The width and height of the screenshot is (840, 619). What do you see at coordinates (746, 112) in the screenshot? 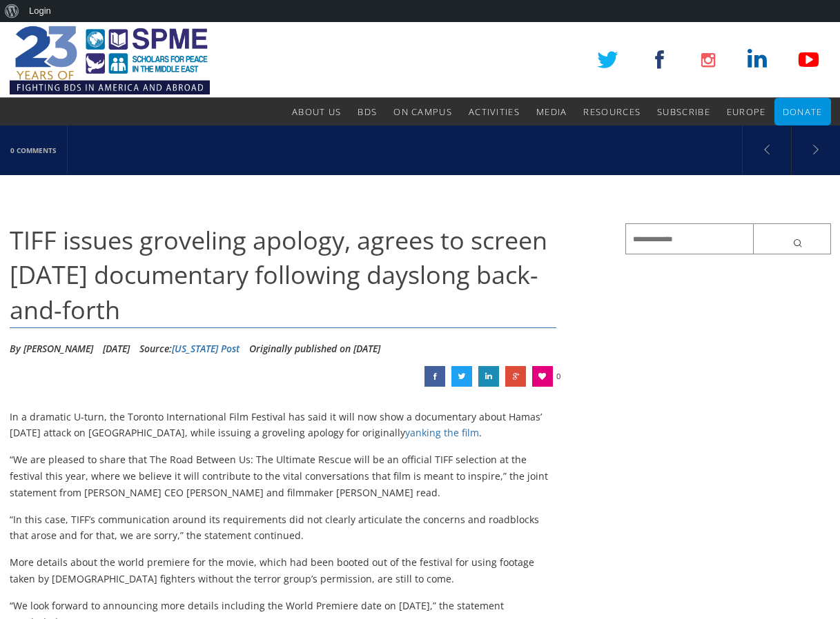
I see `span: Europe` at bounding box center [746, 112].